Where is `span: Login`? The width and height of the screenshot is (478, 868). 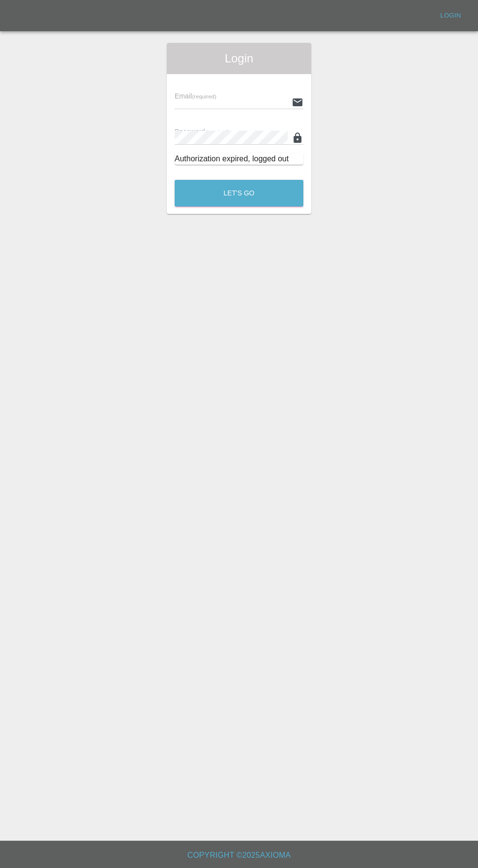
span: Login is located at coordinates (239, 59).